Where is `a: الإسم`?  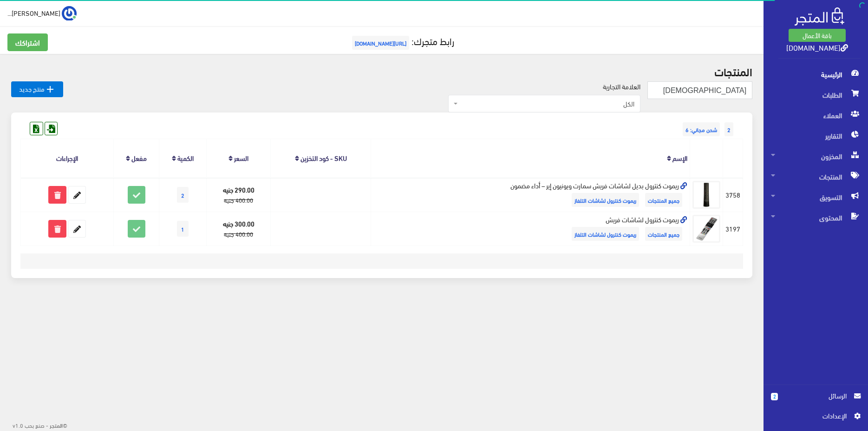 a: الإسم is located at coordinates (680, 158).